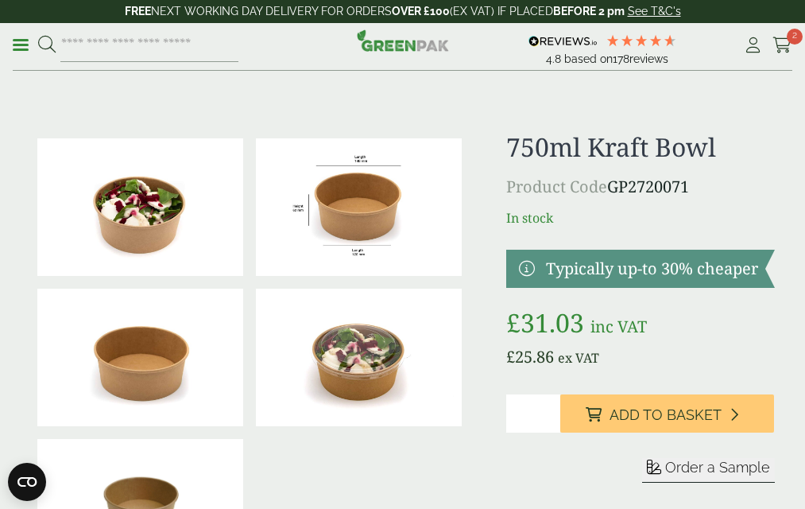 Image resolution: width=805 pixels, height=509 pixels. What do you see at coordinates (578, 358) in the screenshot?
I see `span: ex VAT` at bounding box center [578, 358].